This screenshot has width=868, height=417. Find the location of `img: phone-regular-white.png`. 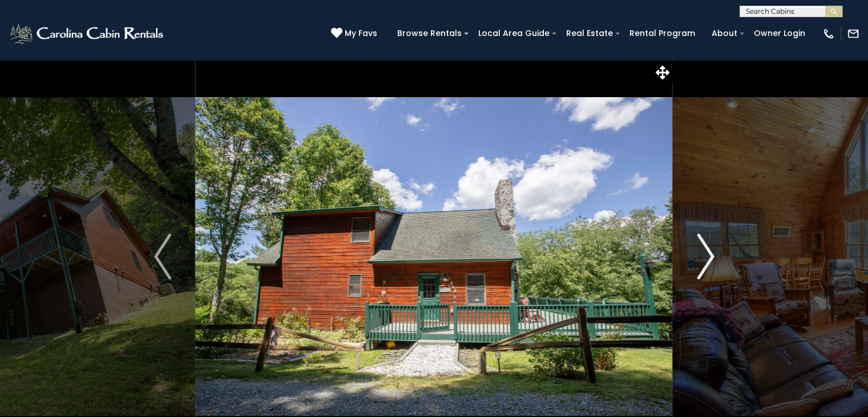

img: phone-regular-white.png is located at coordinates (829, 34).